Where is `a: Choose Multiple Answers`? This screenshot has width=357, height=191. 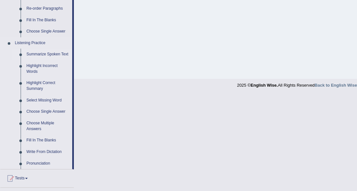 a: Choose Multiple Answers is located at coordinates (48, 126).